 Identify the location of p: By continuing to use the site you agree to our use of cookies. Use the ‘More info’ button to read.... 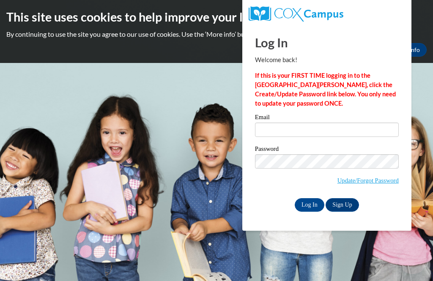
(216, 34).